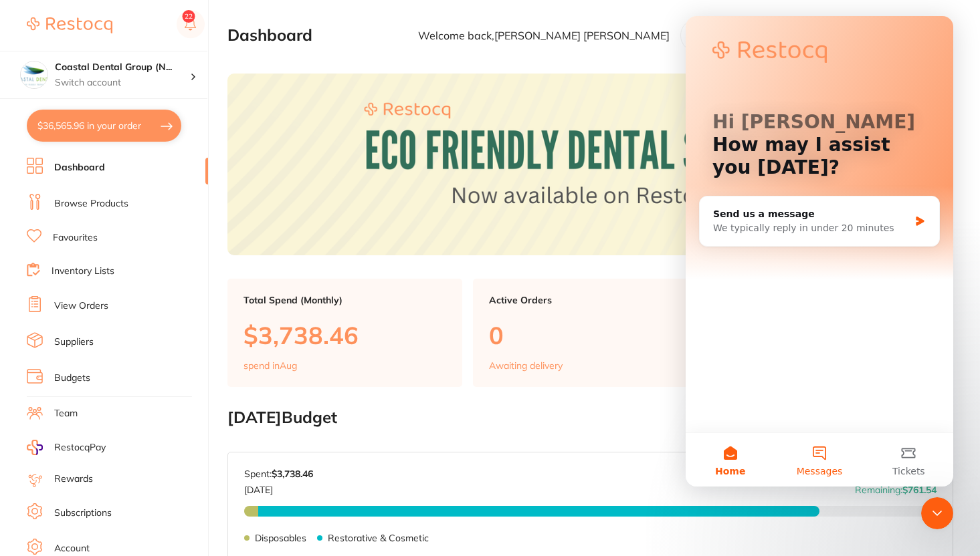  Describe the element at coordinates (590, 333) in the screenshot. I see `a: Active Orders0Awaiting delivery` at that location.